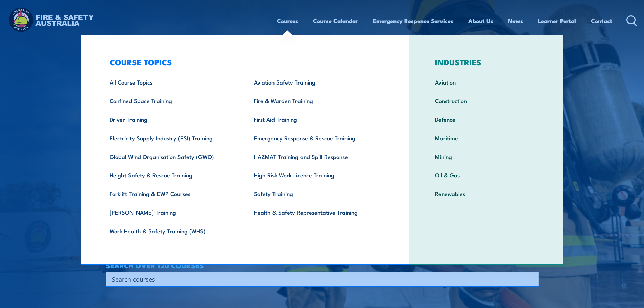  What do you see at coordinates (171, 156) in the screenshot?
I see `a: Global Wind Organisation Safety (GWO)` at bounding box center [171, 156].